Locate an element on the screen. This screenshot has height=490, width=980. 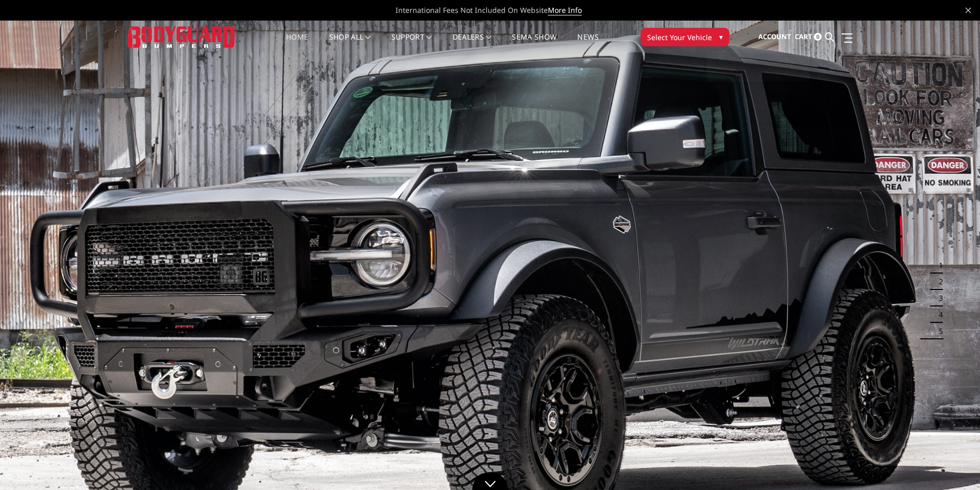
button: 4 of 5 is located at coordinates (938, 315).